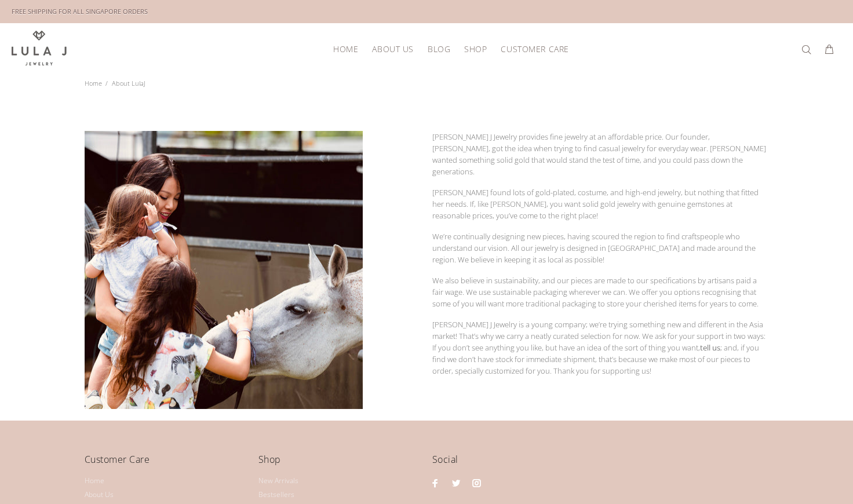 This screenshot has width=853, height=504. Describe the element at coordinates (127, 84) in the screenshot. I see `li: About LulaJ` at that location.